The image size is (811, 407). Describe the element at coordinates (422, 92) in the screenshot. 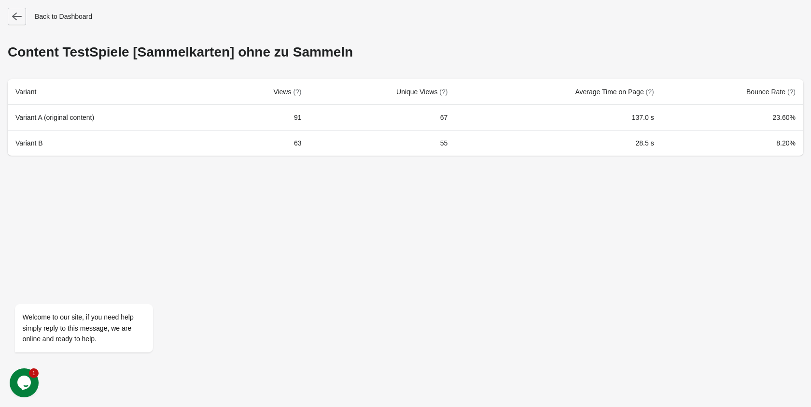

I see `span: Unique Views` at that location.